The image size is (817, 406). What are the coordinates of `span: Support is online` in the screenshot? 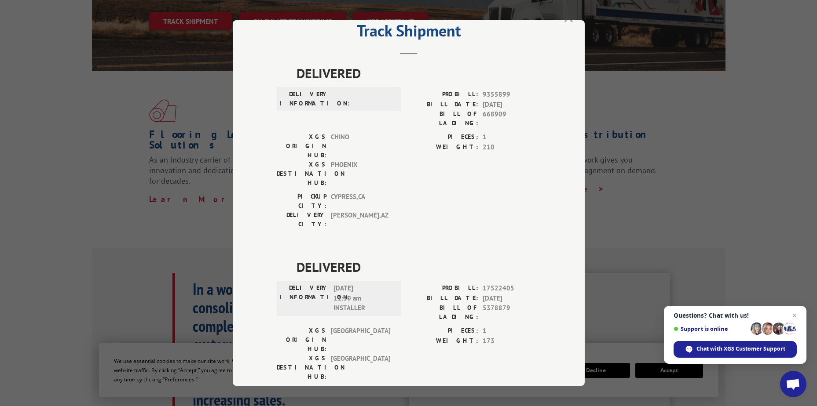 It's located at (710, 329).